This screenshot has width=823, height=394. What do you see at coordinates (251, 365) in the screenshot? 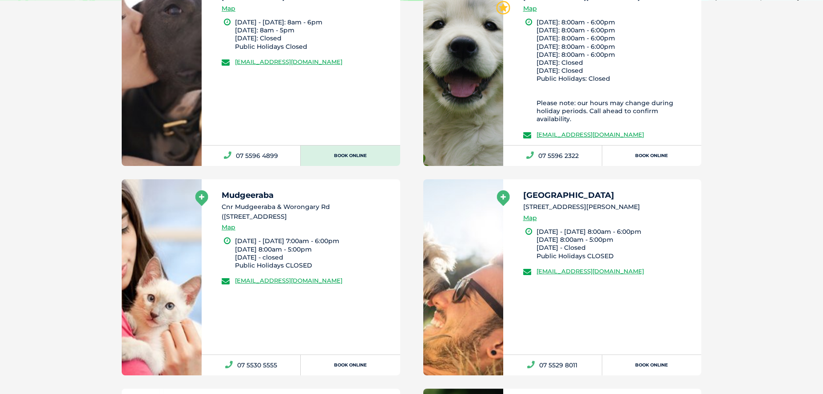
I see `a: 07 5530 5555` at bounding box center [251, 365].